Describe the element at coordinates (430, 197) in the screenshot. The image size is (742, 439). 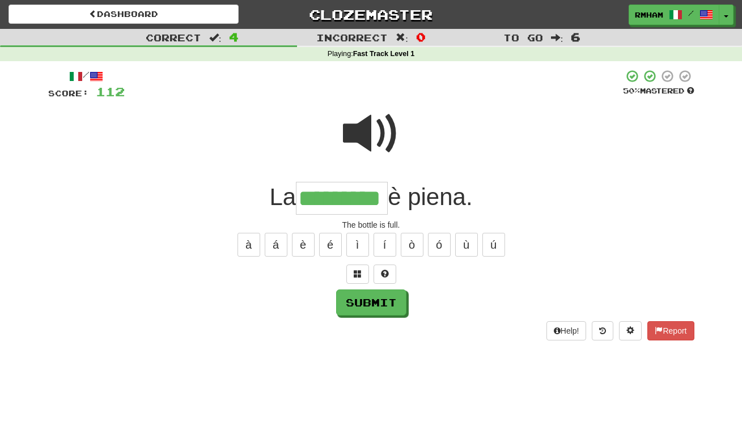
I see `span: è piena.` at that location.